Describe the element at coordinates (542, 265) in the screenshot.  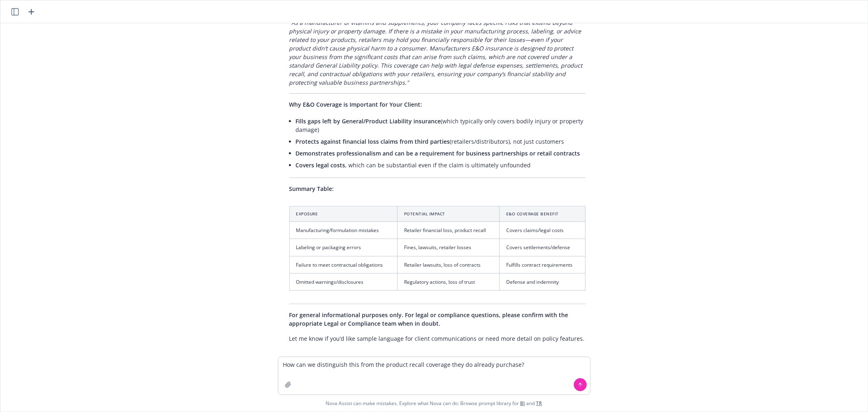
I see `td: Fulfills contract requirements` at that location.